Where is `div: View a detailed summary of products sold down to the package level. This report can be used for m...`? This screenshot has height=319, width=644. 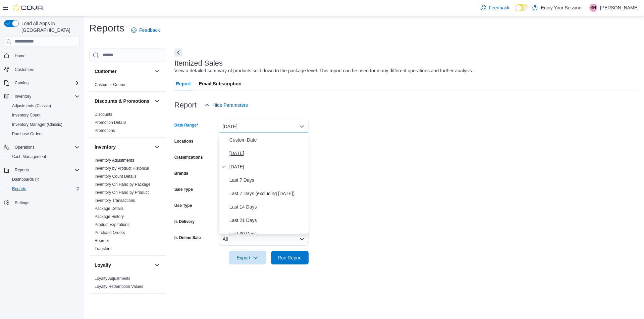
div: View a detailed summary of products sold down to the package level. This report can be used for m... is located at coordinates (323, 71).